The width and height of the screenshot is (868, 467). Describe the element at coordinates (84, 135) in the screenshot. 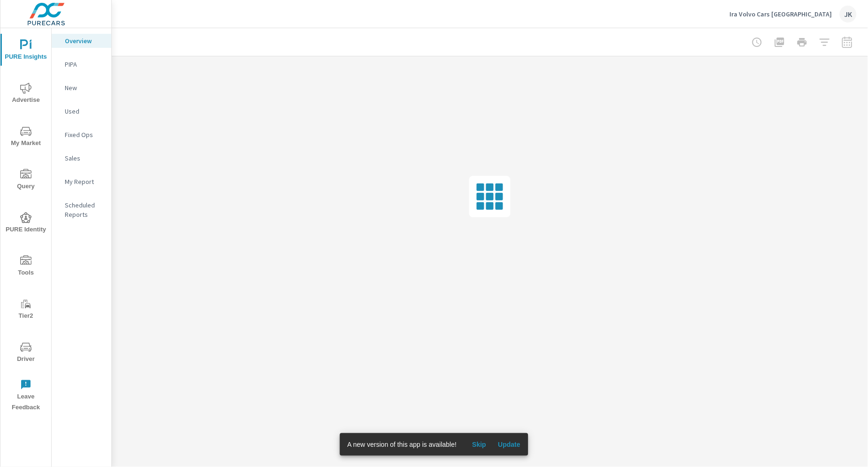

I see `p: Fixed Ops` at that location.